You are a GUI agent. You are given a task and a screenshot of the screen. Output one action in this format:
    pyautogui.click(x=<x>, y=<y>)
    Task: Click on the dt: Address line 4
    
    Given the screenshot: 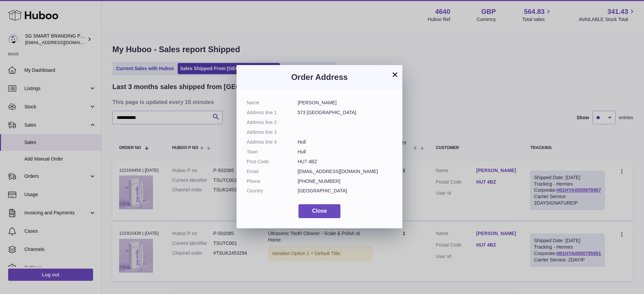 What is the action you would take?
    pyautogui.click(x=272, y=142)
    